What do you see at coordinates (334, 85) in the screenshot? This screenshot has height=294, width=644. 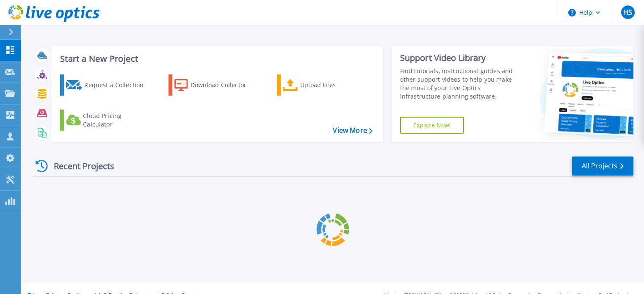 I see `div: Upload Files` at bounding box center [334, 85].